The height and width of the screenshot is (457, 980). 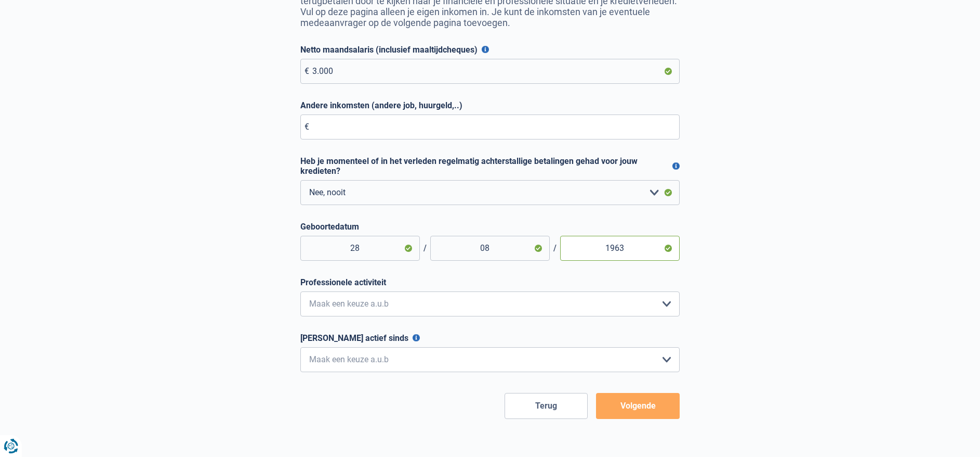 I want to click on button: Netto maandsalaris (inclusief maaltijdcheques), so click(x=486, y=50).